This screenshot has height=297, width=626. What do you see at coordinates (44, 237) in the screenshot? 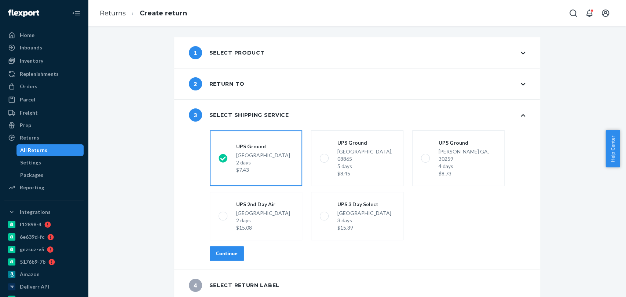
I see `a: 6e639d-fc` at bounding box center [44, 237].